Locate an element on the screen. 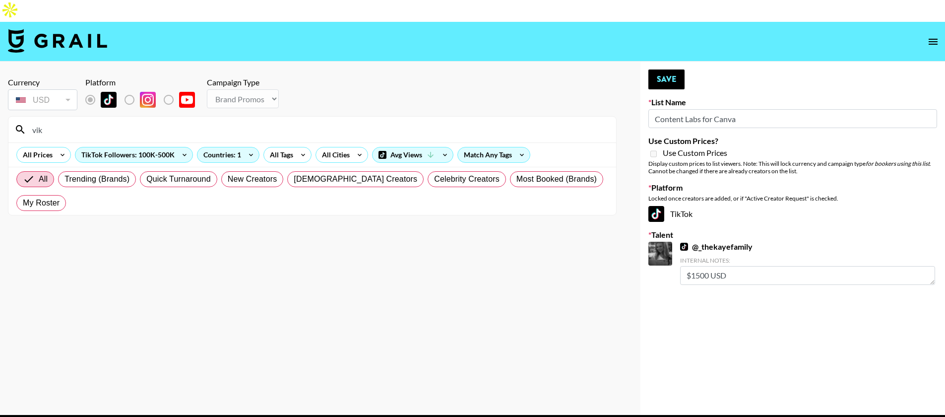  span: Trending (Brands) is located at coordinates (97, 179).